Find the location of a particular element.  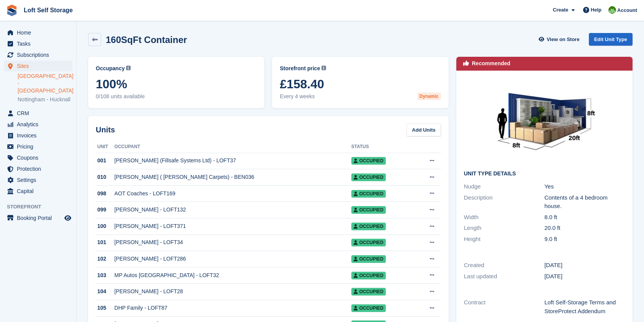

span: Pricing is located at coordinates (40, 146).